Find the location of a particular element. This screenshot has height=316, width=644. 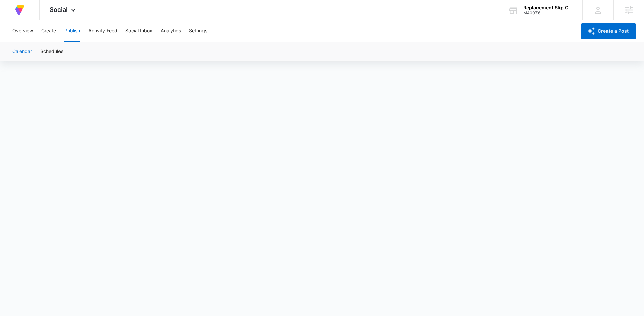

div: account id is located at coordinates (548, 13).